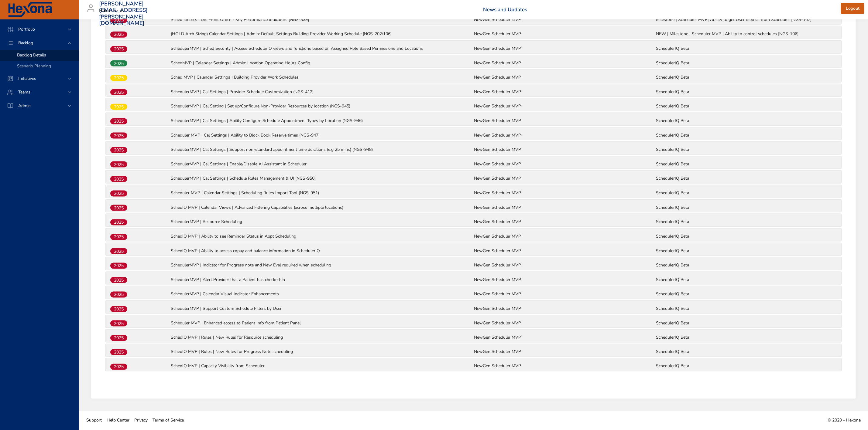  Describe the element at coordinates (24, 105) in the screenshot. I see `span: Admin` at that location.